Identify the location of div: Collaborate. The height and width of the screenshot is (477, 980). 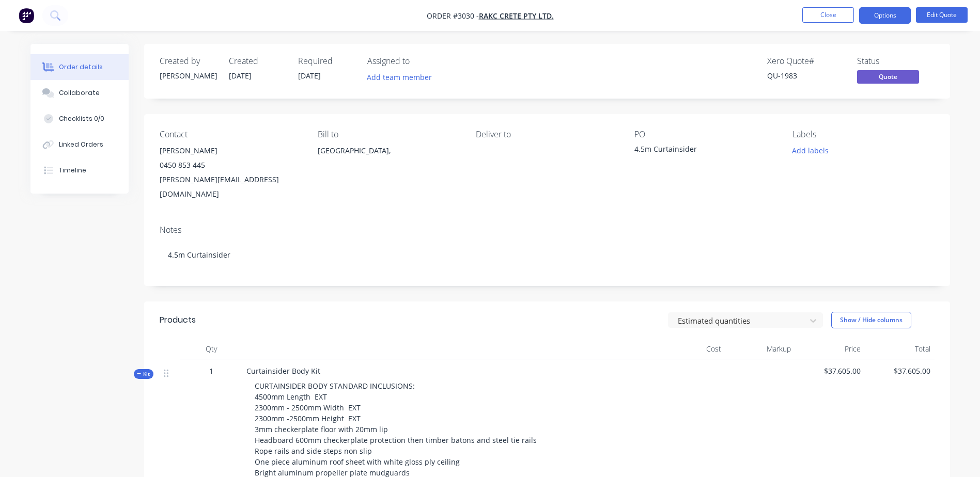
(79, 93).